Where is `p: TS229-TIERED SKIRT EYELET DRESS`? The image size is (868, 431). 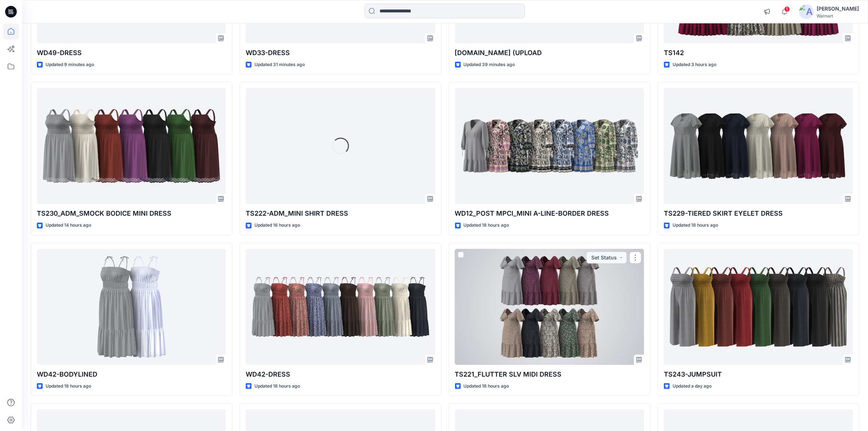 p: TS229-TIERED SKIRT EYELET DRESS is located at coordinates (758, 213).